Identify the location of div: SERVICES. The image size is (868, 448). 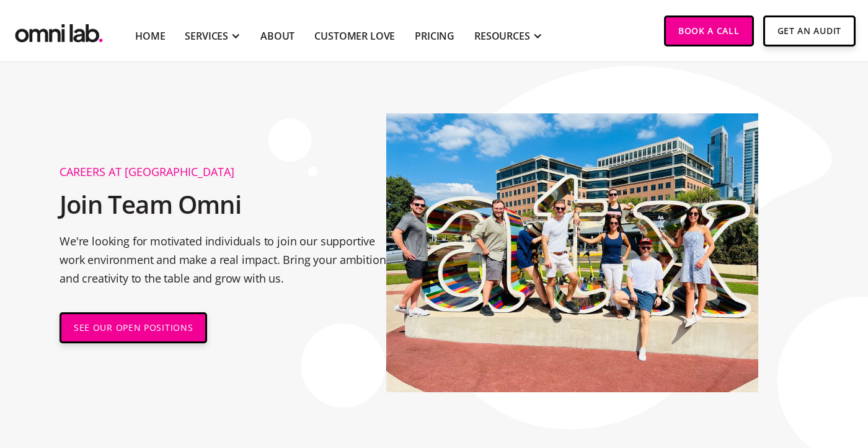
(206, 36).